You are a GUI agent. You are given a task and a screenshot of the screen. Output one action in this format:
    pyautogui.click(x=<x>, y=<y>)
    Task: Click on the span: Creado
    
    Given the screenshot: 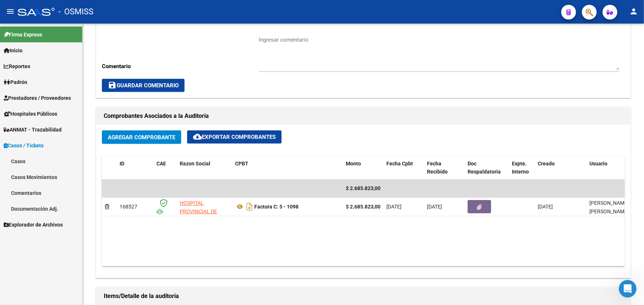 What is the action you would take?
    pyautogui.click(x=546, y=164)
    